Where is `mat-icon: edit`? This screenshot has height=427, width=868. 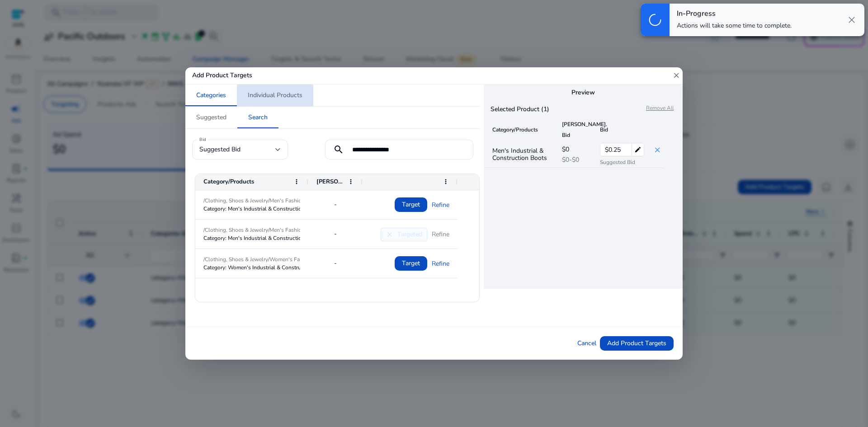
mat-icon: edit is located at coordinates (637, 149).